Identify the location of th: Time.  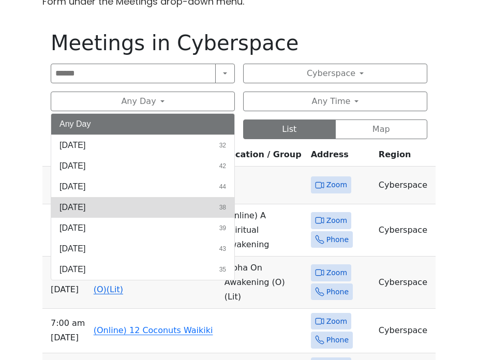
(66, 157).